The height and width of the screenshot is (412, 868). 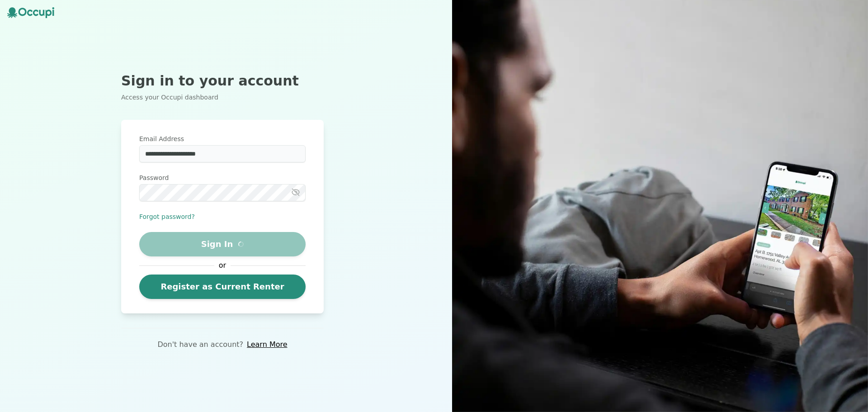 What do you see at coordinates (200, 344) in the screenshot?
I see `p: Don't have an account?` at bounding box center [200, 344].